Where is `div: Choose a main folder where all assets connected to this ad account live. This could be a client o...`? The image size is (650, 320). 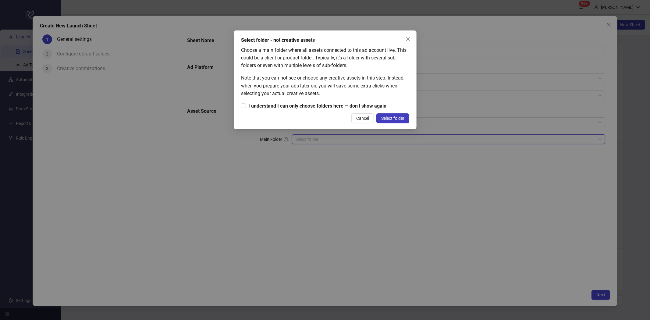 div: Choose a main folder where all assets connected to this ad account live. This could be a client o... is located at coordinates (325, 58).